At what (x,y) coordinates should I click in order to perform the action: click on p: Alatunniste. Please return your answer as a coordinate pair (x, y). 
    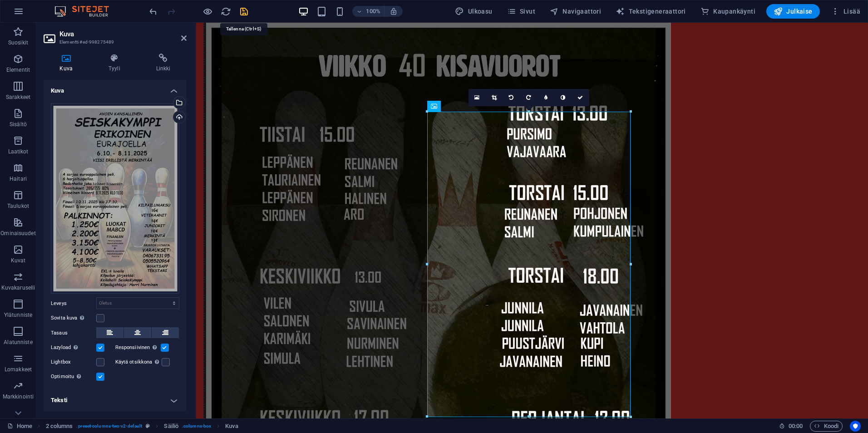
    Looking at the image, I should click on (17, 343).